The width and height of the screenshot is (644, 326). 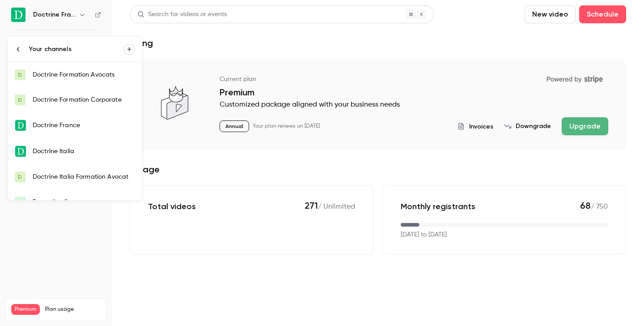 What do you see at coordinates (76, 49) in the screenshot?
I see `div: Your channels` at bounding box center [76, 49].